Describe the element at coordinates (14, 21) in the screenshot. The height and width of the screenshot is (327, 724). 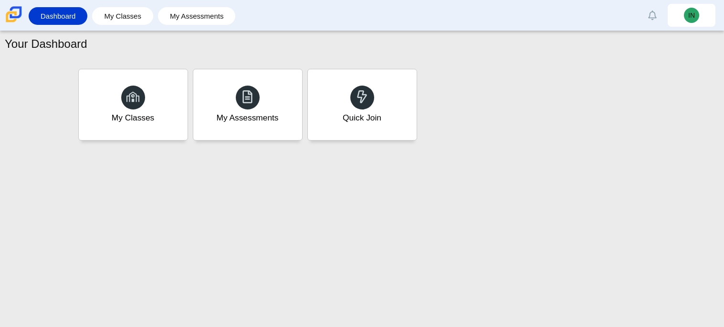
I see `a: Carmen School of Science & Technology` at that location.